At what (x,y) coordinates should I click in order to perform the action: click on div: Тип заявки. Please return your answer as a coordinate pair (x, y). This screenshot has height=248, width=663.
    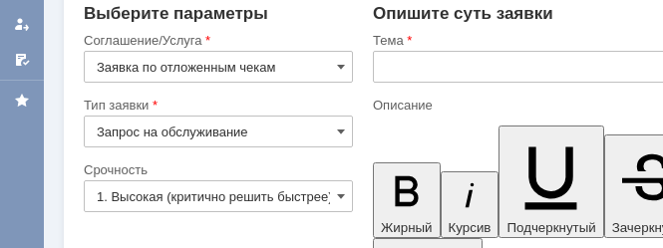
    Looking at the image, I should click on (216, 105).